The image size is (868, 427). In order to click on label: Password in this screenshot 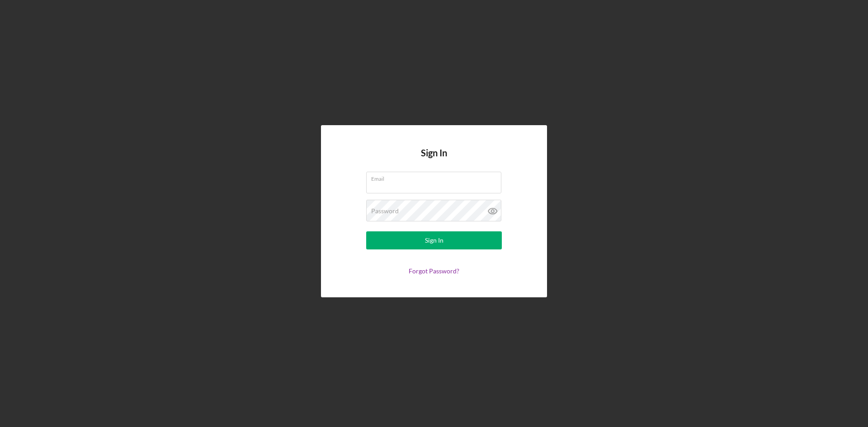, I will do `click(385, 211)`.